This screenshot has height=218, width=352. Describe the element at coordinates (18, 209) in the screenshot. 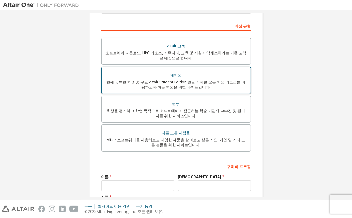

I see `img: altair_logo.svg` at that location.